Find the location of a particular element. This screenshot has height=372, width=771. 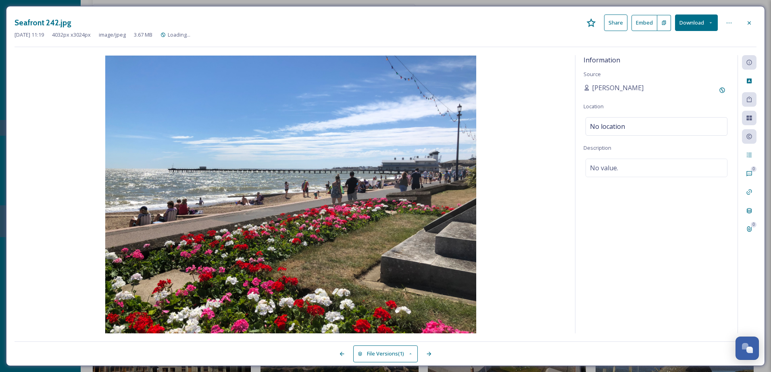

button: Download is located at coordinates (696, 23).